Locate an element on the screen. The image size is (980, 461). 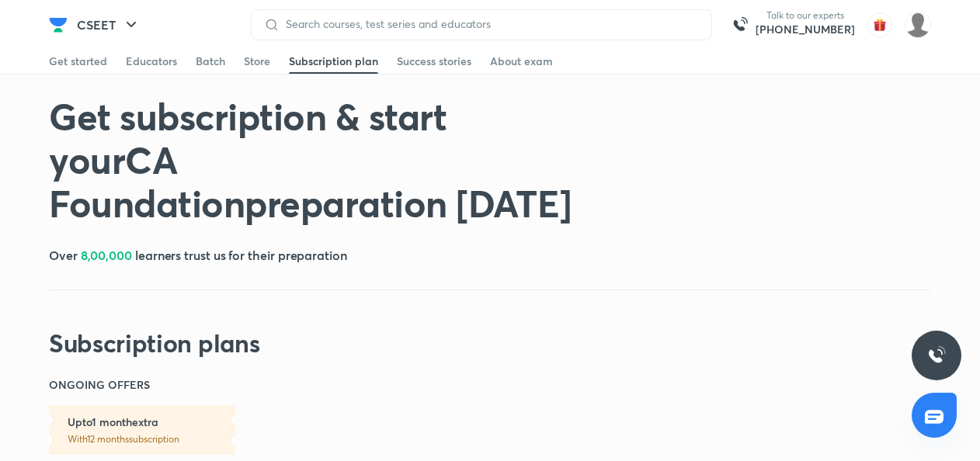
div: Store is located at coordinates (257, 61).